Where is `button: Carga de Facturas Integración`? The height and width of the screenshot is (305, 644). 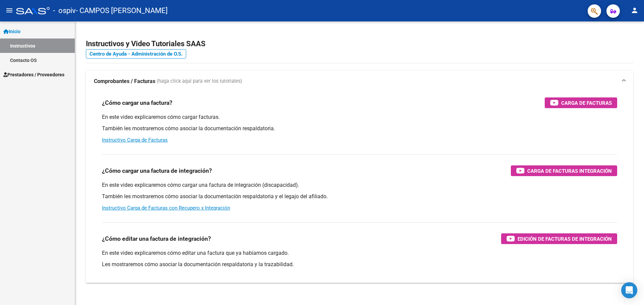 button: Carga de Facturas Integración is located at coordinates (564, 171).